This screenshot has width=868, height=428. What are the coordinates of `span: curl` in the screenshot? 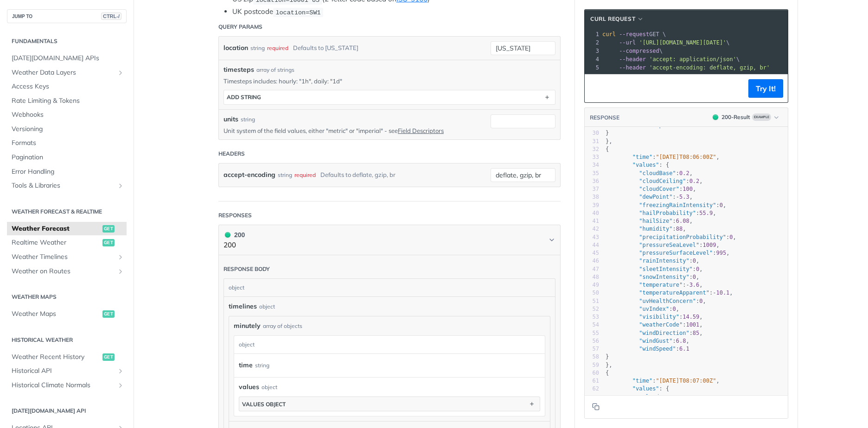 It's located at (609, 35).